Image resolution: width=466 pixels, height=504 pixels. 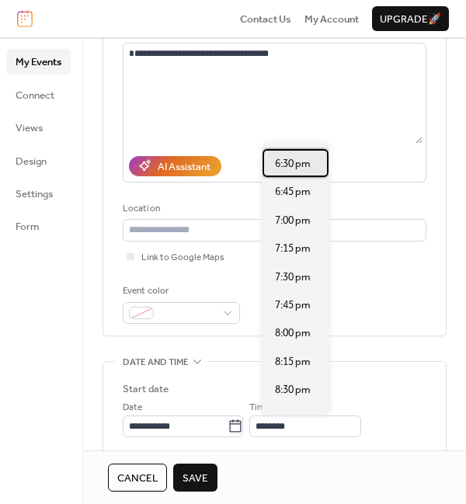 I want to click on button: Save, so click(x=195, y=477).